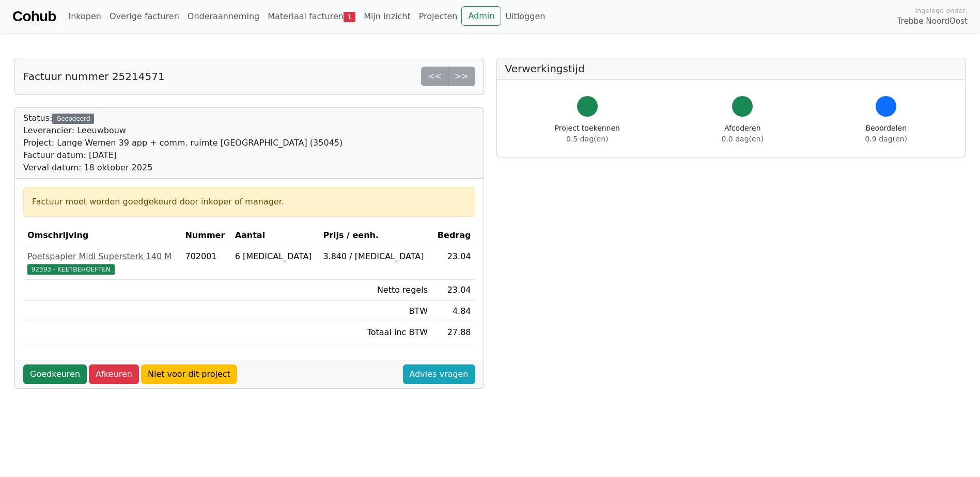 Image resolution: width=980 pixels, height=477 pixels. I want to click on span: 1, so click(349, 17).